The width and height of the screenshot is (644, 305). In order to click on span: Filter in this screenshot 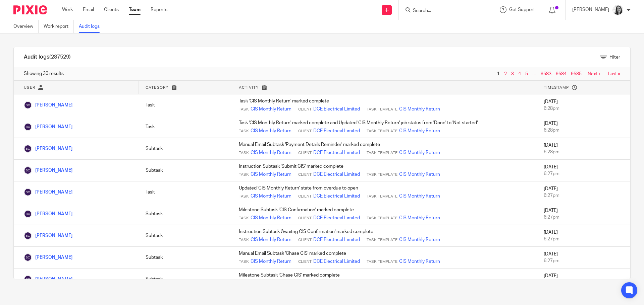, I will do `click(615, 57)`.